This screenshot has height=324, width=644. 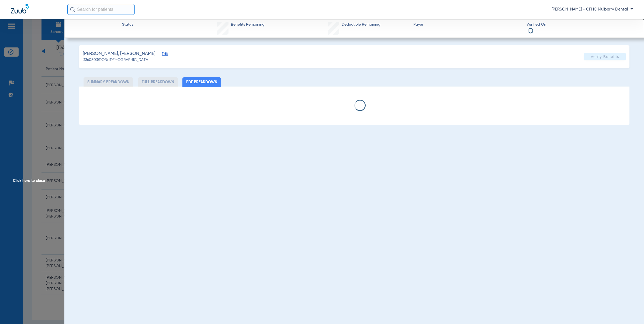 I want to click on div: Chat Widget, so click(x=631, y=311).